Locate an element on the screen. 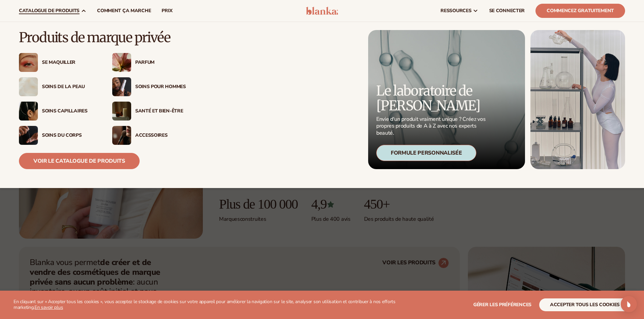 The width and height of the screenshot is (644, 319). font: Comment ça marche is located at coordinates (124, 10).